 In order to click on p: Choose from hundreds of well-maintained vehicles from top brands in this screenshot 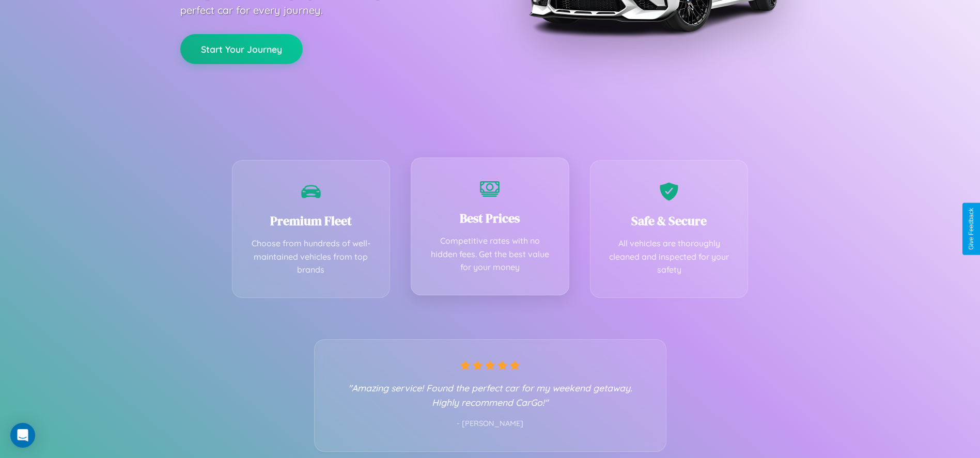, I will do `click(311, 257)`.